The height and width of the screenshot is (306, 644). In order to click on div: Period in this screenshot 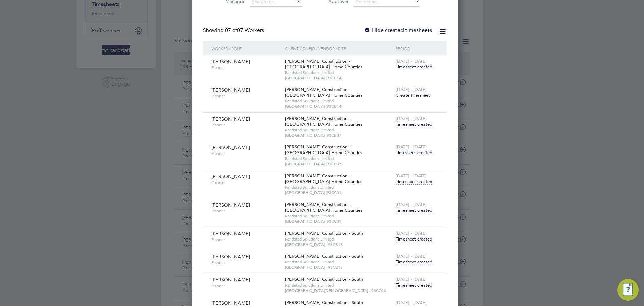, I will do `click(417, 49)`.